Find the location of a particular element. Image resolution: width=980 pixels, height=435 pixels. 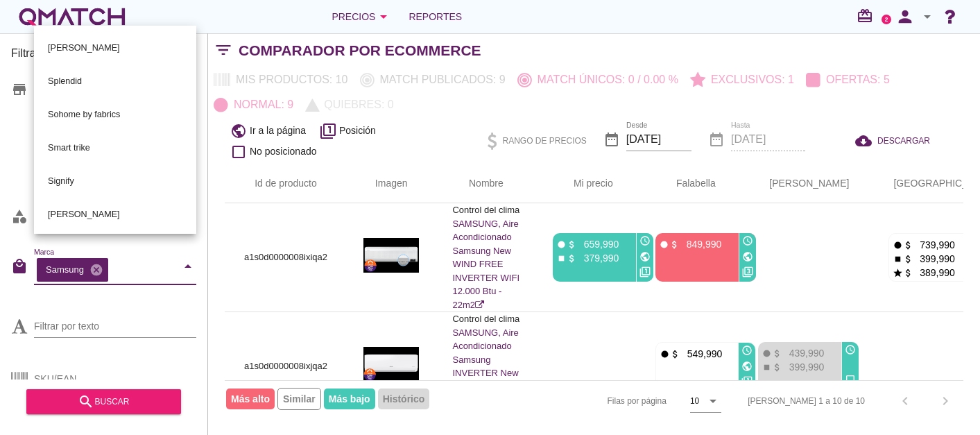

p: 849,990 is located at coordinates (700, 244).